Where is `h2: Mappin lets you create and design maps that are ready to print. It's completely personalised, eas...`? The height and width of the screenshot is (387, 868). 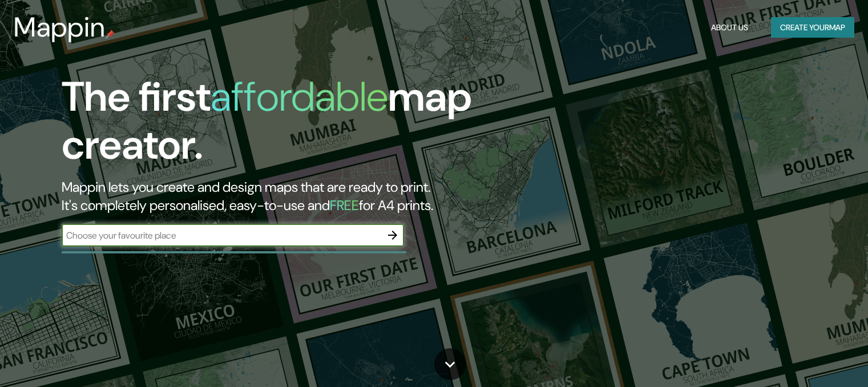 h2: Mappin lets you create and design maps that are ready to print. It's completely personalised, eas... is located at coordinates (278, 196).